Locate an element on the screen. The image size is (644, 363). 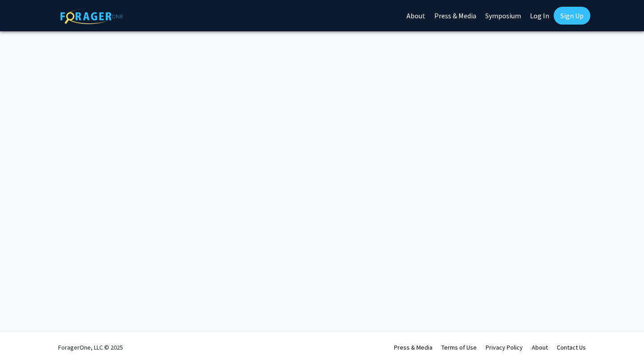
img: ForagerOne Logo is located at coordinates (92, 16).